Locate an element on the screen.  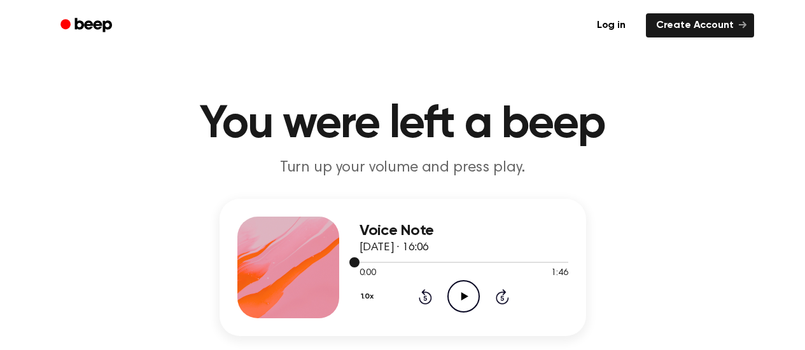
h3: Voice Note is located at coordinates (464, 231).